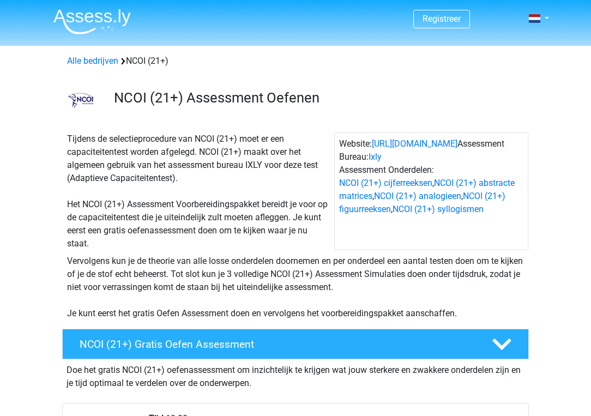 The width and height of the screenshot is (591, 416). I want to click on a: Alle bedrijven, so click(93, 60).